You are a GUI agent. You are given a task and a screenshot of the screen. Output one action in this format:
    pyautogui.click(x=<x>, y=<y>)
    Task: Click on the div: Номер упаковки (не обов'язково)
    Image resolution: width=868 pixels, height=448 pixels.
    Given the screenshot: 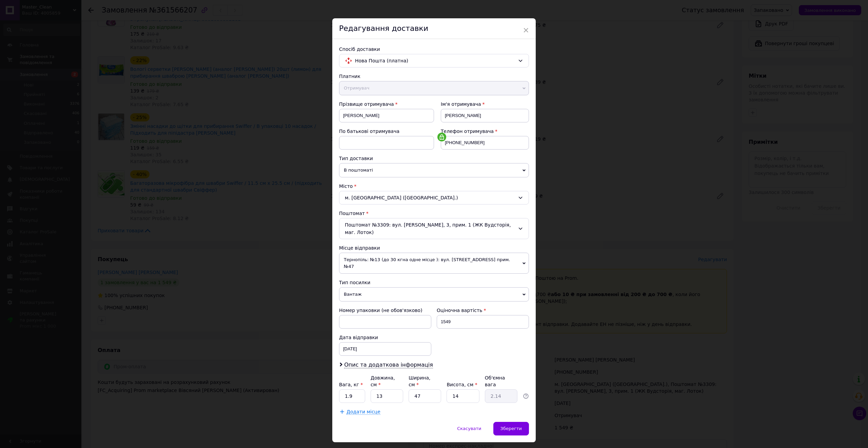 What is the action you would take?
    pyautogui.click(x=385, y=310)
    